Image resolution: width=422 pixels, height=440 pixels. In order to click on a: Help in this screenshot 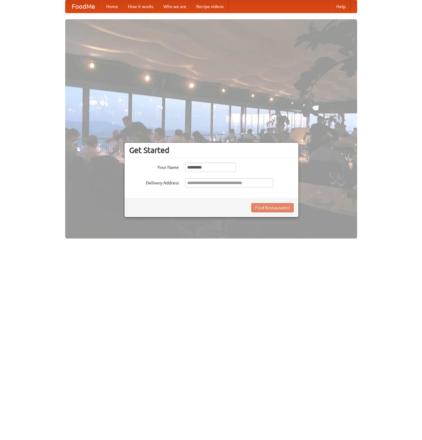, I will do `click(341, 7)`.